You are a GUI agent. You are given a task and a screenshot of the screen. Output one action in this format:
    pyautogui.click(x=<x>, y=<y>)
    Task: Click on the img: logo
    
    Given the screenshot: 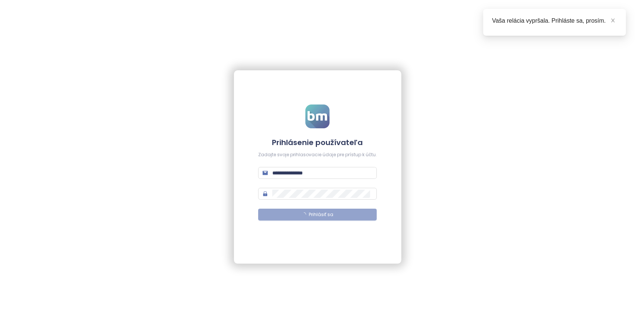 What is the action you would take?
    pyautogui.click(x=317, y=116)
    